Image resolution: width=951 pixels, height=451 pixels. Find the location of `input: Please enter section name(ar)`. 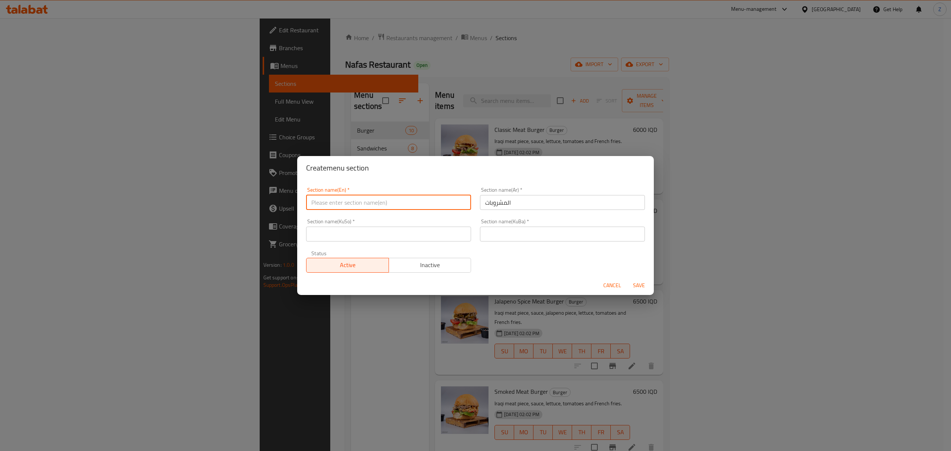

input: Please enter section name(ar) is located at coordinates (562, 202).